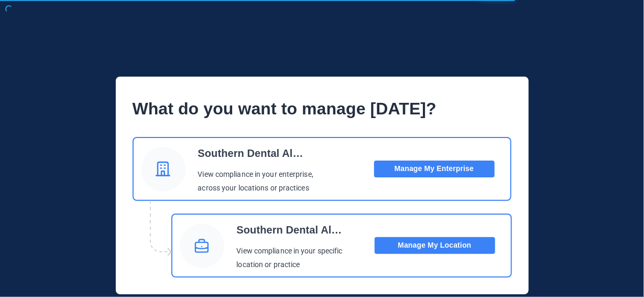 The height and width of the screenshot is (297, 644). I want to click on p: View compliance in your enterprise,, so click(256, 174).